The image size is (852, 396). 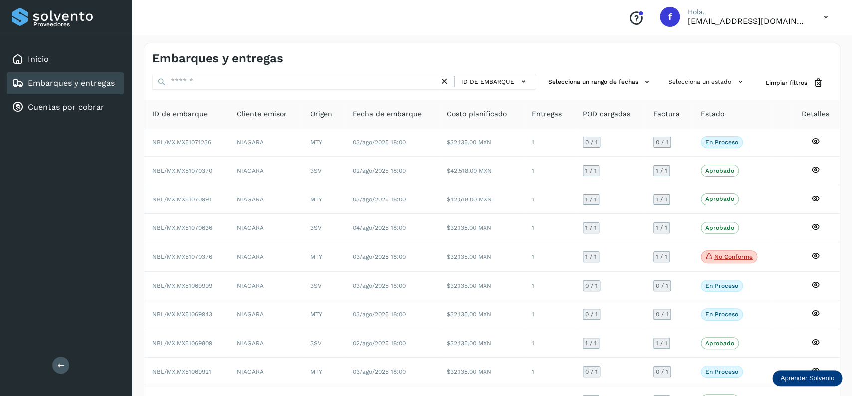 What do you see at coordinates (65, 59) in the screenshot?
I see `div: Inicio` at bounding box center [65, 59].